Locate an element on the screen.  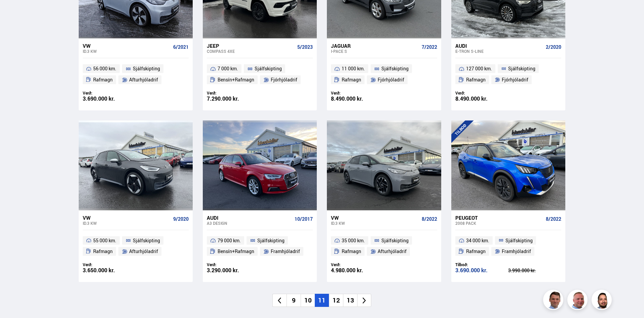
span: 127 000 km. is located at coordinates (479, 69).